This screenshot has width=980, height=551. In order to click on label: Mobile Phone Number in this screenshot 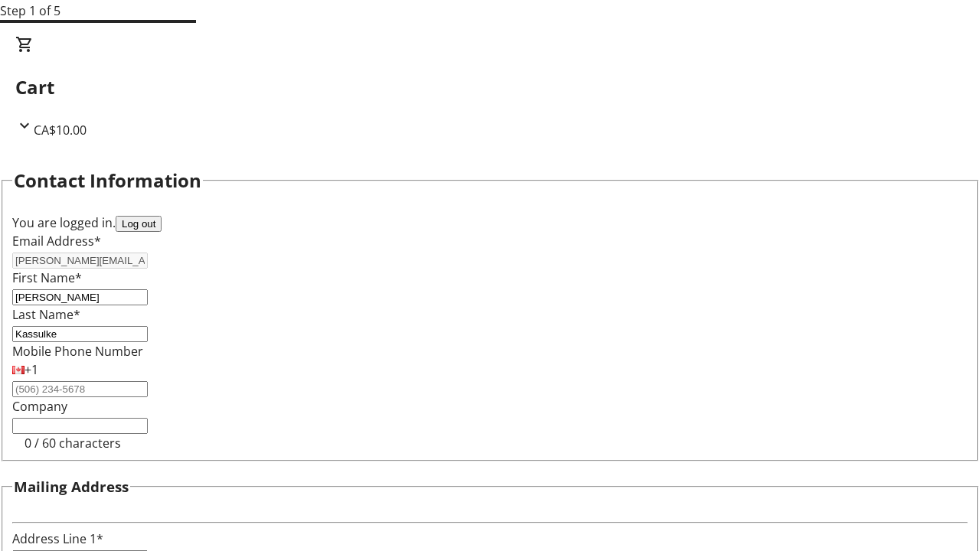, I will do `click(77, 351)`.